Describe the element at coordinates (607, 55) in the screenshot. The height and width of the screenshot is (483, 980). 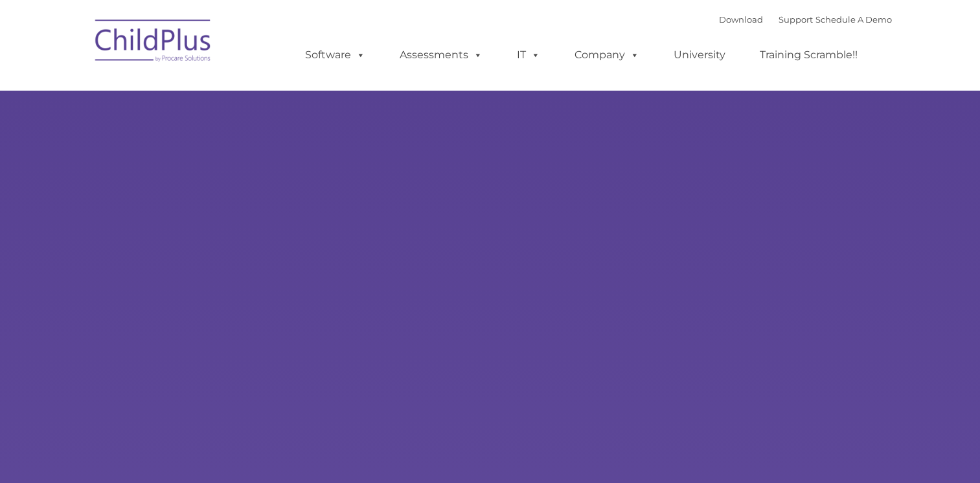
I see `a: Company` at that location.